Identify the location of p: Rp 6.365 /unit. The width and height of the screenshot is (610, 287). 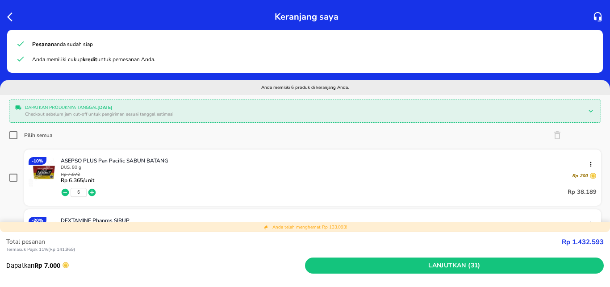
(77, 181).